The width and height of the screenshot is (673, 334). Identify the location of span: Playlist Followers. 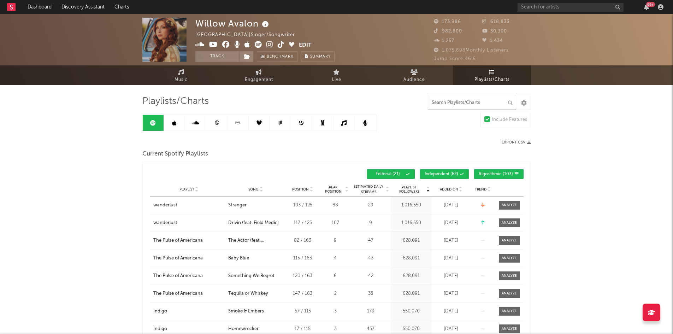
(409, 189).